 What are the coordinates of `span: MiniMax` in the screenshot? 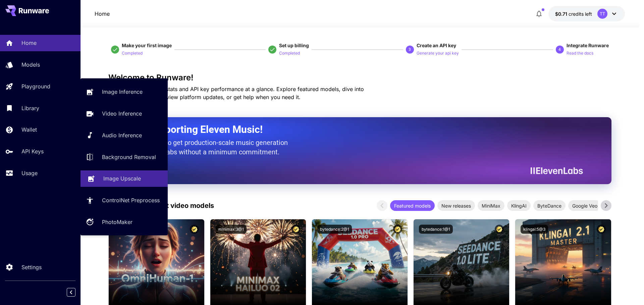 It's located at (491, 205).